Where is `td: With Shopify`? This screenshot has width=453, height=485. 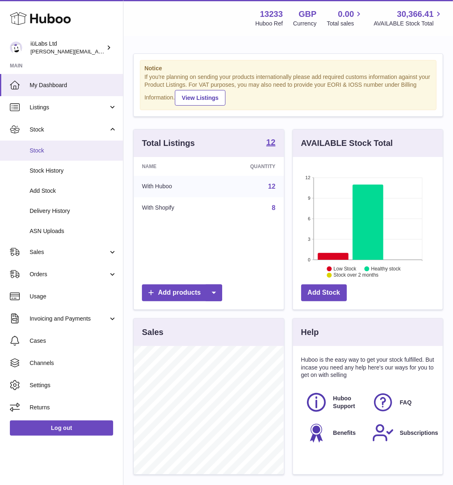 td: With Shopify is located at coordinates (174, 208).